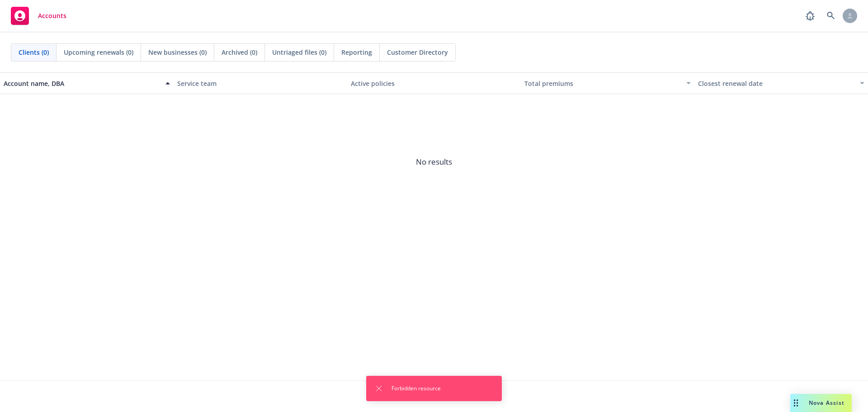 Image resolution: width=868 pixels, height=412 pixels. What do you see at coordinates (239, 52) in the screenshot?
I see `span: Archived (0)` at bounding box center [239, 52].